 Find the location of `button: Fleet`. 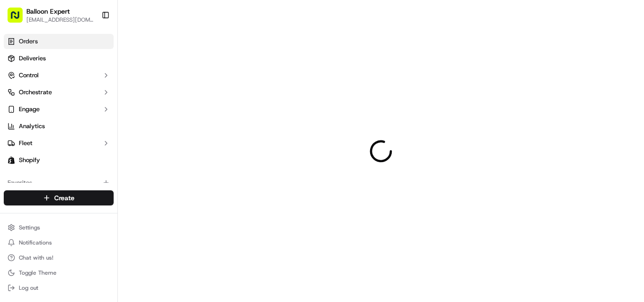

button: Fleet is located at coordinates (58, 144).